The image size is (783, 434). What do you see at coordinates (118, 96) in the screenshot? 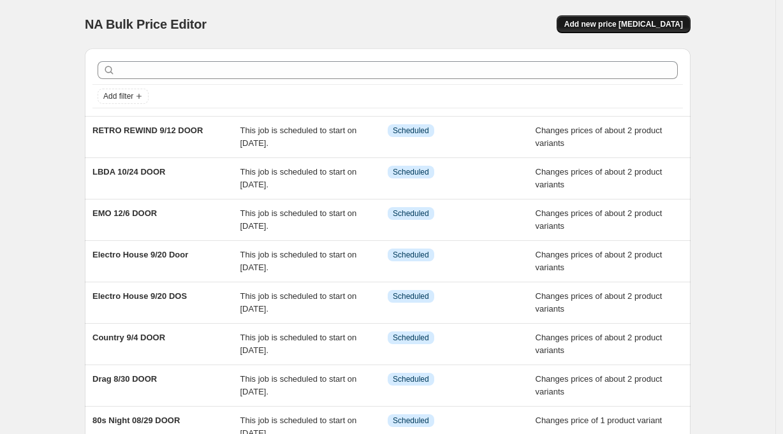
I see `span: Add filter` at bounding box center [118, 96].